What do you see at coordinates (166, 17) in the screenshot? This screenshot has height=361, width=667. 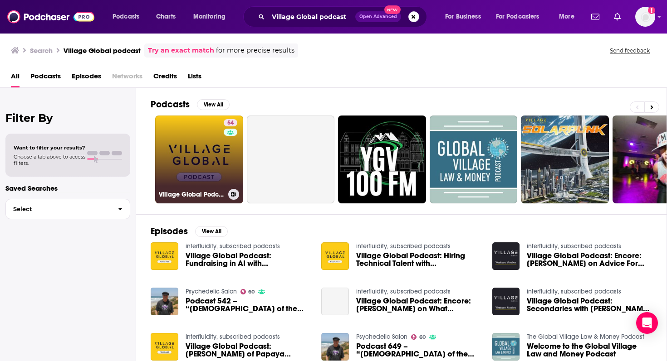 I see `span: Charts` at bounding box center [166, 17].